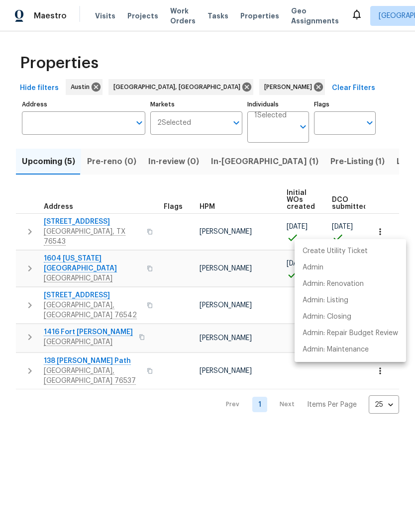  I want to click on p: Admin: Maintenance, so click(335, 349).